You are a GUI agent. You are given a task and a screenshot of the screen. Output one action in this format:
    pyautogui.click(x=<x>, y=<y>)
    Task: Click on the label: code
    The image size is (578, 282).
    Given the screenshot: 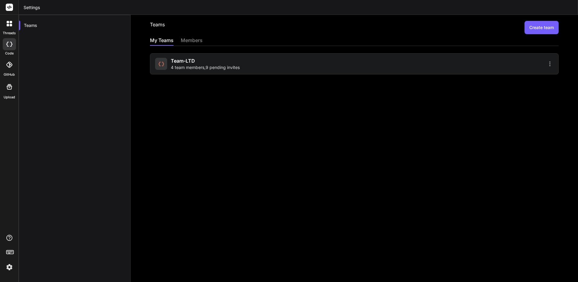 What is the action you would take?
    pyautogui.click(x=9, y=53)
    